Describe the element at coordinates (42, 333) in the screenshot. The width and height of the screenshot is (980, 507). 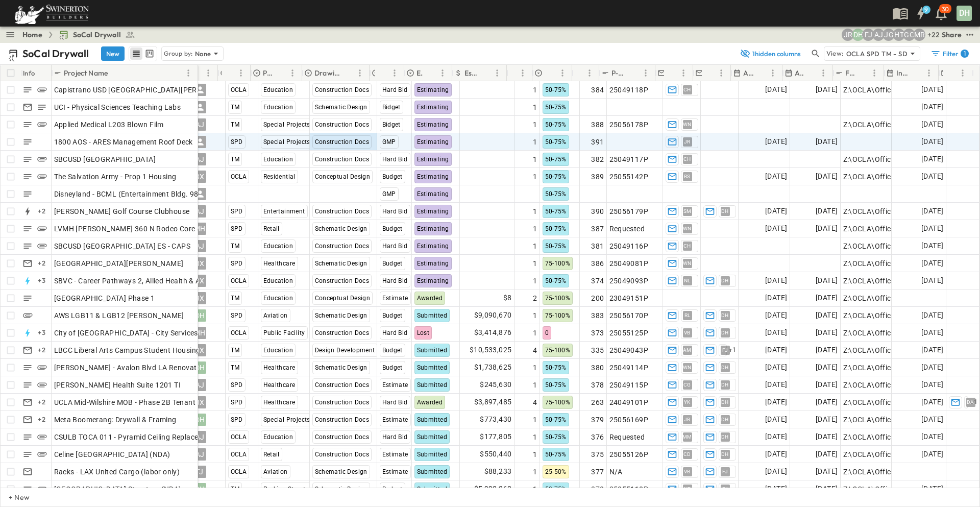
I see `div: + 3` at that location.